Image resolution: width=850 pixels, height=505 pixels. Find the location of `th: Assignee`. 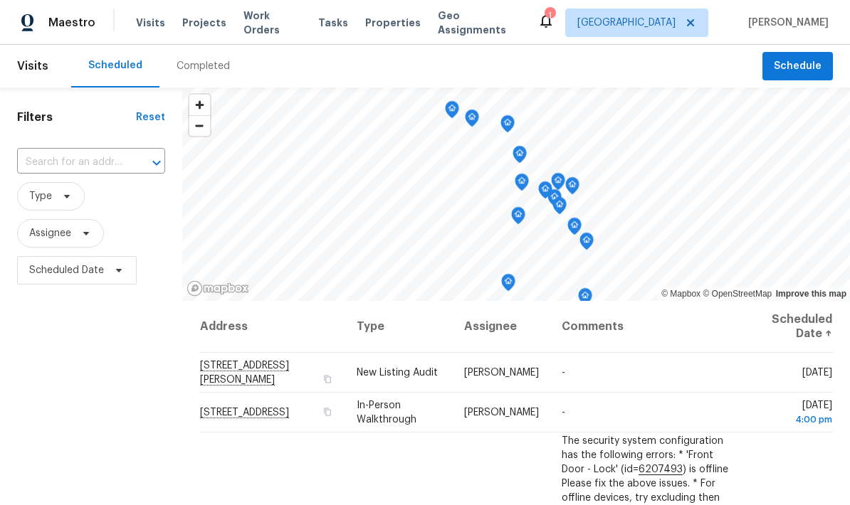

th: Assignee is located at coordinates (501, 327).